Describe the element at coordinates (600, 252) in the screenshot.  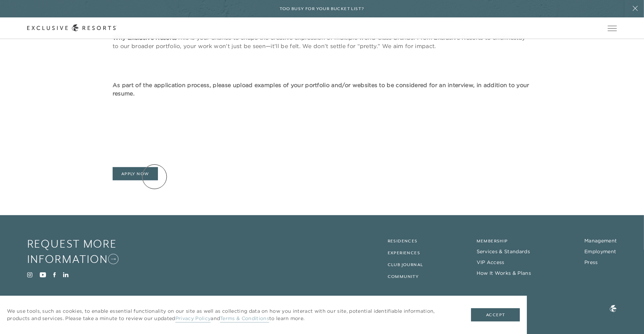
I see `a: Employment` at that location.